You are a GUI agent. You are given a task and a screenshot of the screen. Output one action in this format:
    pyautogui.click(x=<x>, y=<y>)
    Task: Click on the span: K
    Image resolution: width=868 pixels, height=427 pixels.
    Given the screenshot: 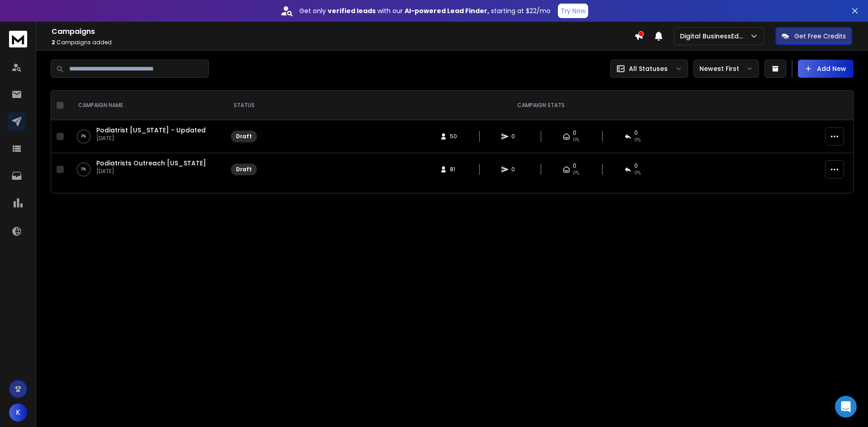 What is the action you would take?
    pyautogui.click(x=18, y=413)
    